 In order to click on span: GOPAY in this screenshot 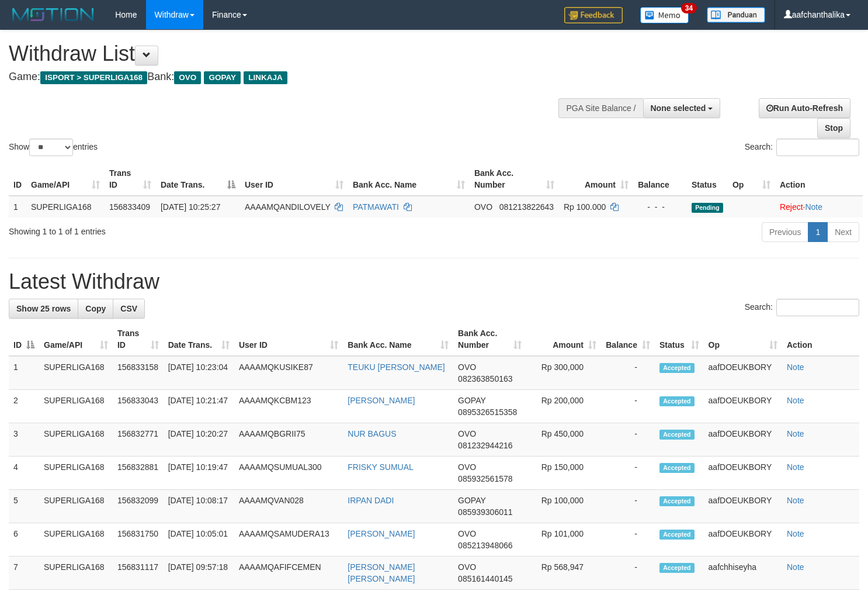, I will do `click(222, 78)`.